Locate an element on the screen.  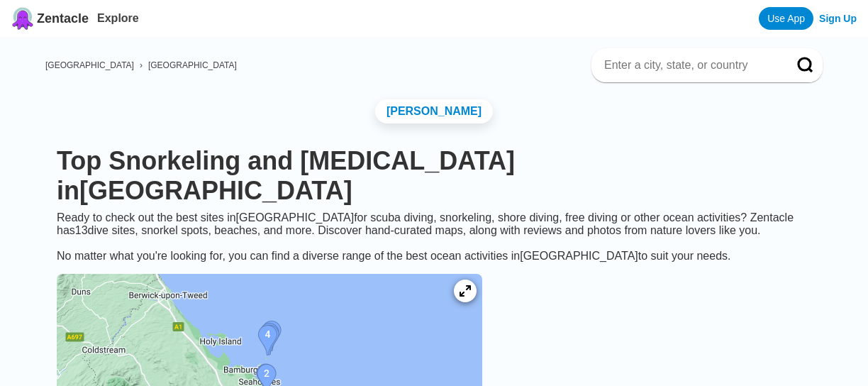
span: Zentacle is located at coordinates (63, 18).